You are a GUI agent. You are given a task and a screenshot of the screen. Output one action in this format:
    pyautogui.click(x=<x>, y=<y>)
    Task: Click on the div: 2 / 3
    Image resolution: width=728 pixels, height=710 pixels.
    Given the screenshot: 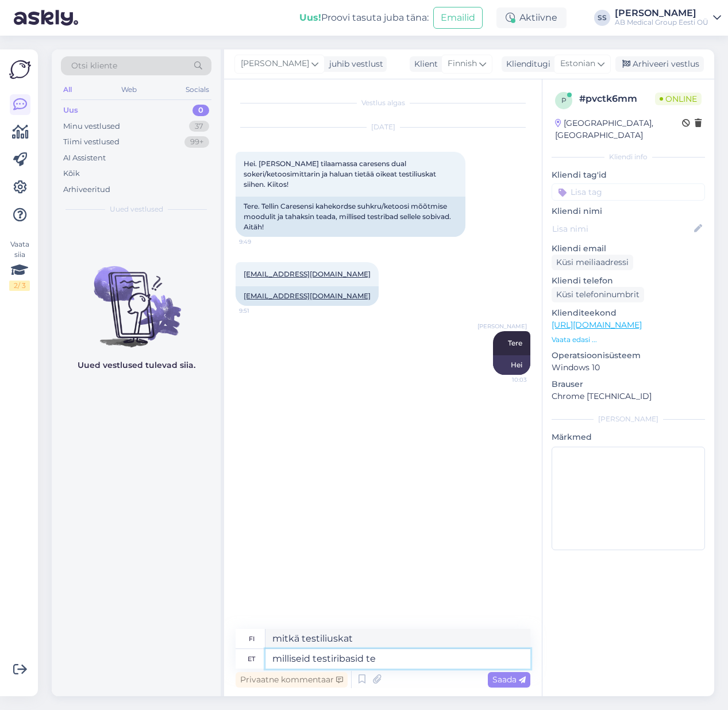 What is the action you would take?
    pyautogui.click(x=19, y=286)
    